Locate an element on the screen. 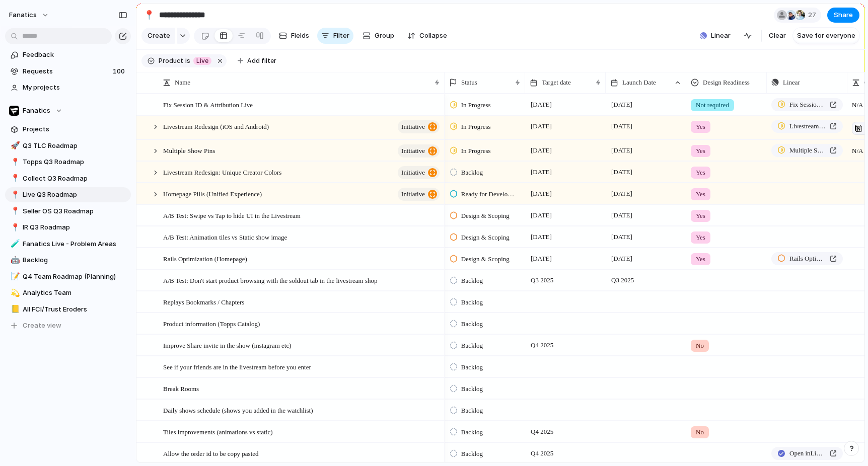  a: 📝Q4 Team Roadmap (Planning) is located at coordinates (68, 277).